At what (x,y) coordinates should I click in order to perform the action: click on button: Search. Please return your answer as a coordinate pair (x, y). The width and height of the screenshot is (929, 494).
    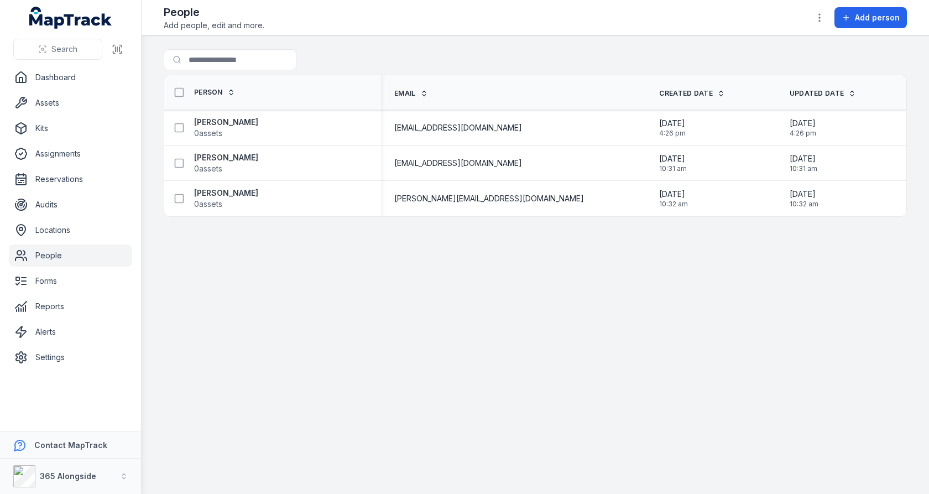
    Looking at the image, I should click on (57, 49).